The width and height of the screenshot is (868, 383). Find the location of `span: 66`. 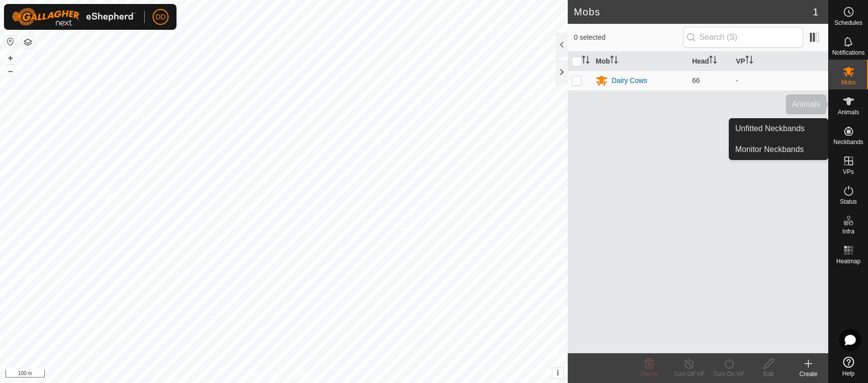

span: 66 is located at coordinates (696, 80).